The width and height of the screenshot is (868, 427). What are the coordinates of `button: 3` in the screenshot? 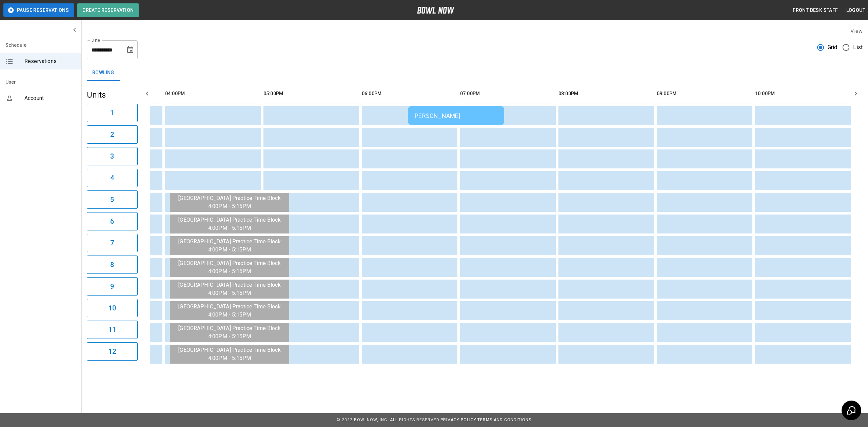 It's located at (112, 156).